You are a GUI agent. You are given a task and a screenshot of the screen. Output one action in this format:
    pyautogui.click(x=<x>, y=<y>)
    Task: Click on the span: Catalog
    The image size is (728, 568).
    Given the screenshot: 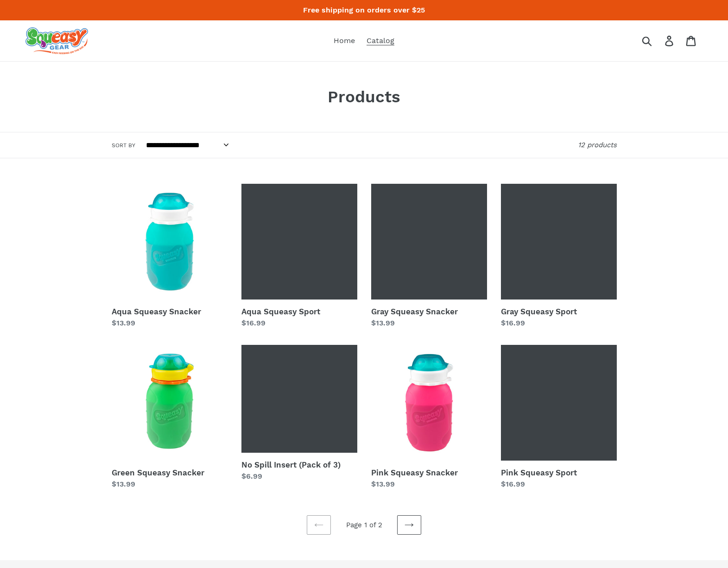 What is the action you would take?
    pyautogui.click(x=381, y=41)
    